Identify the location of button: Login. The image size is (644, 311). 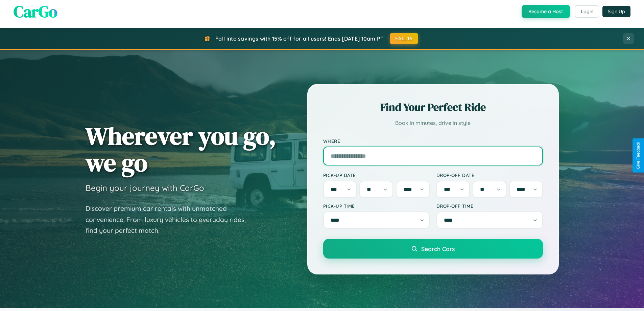
(587, 11).